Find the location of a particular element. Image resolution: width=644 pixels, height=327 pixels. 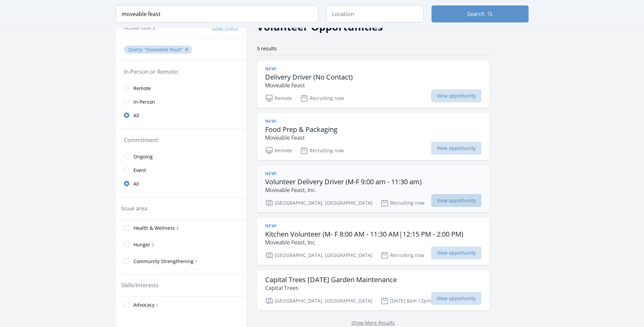

span: Event is located at coordinates (139, 170).